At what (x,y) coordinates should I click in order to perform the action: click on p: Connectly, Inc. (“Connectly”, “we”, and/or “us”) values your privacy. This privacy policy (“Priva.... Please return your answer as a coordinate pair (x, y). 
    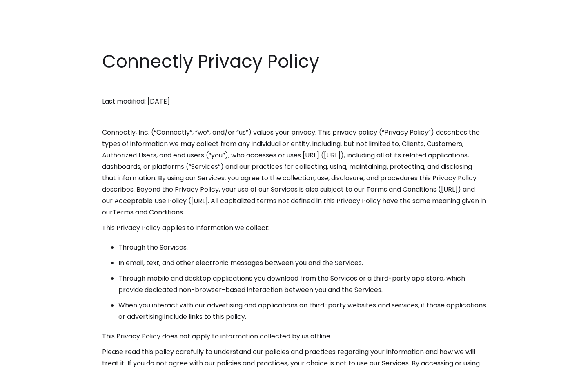
    Looking at the image, I should click on (294, 172).